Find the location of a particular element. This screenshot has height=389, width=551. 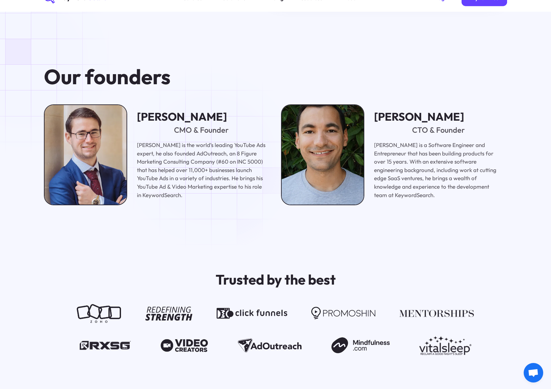

img: Promoshin is located at coordinates (343, 314).